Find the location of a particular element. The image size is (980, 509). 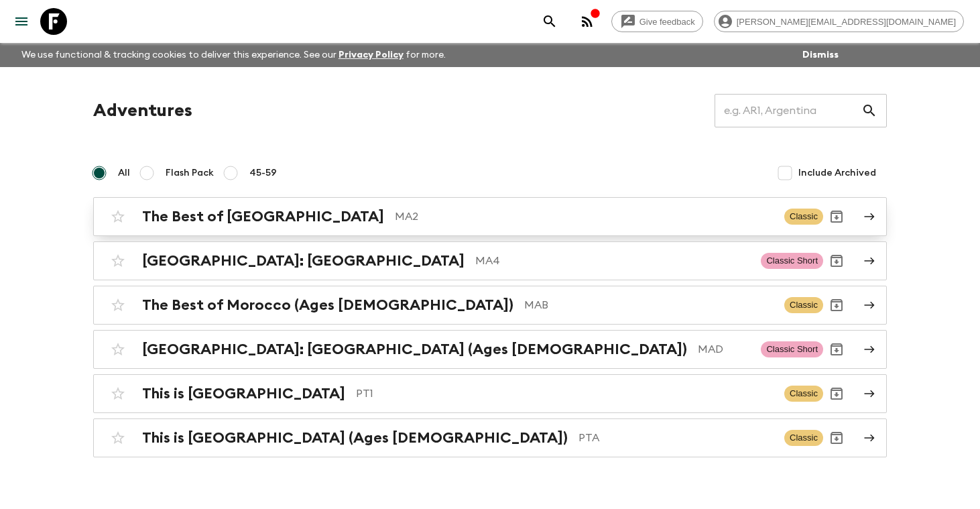

p: MAB is located at coordinates (649, 305).